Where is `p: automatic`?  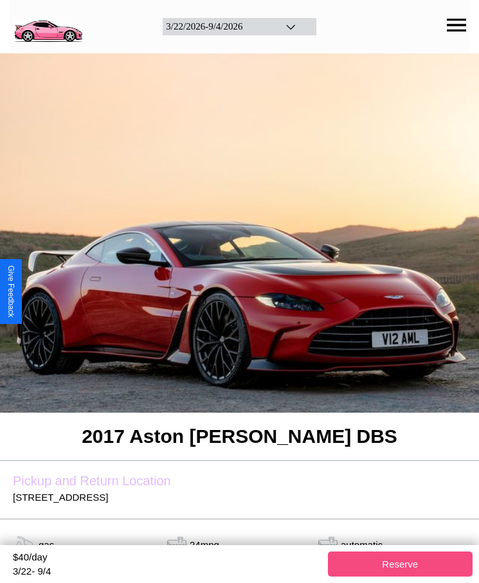 p: automatic is located at coordinates (361, 544).